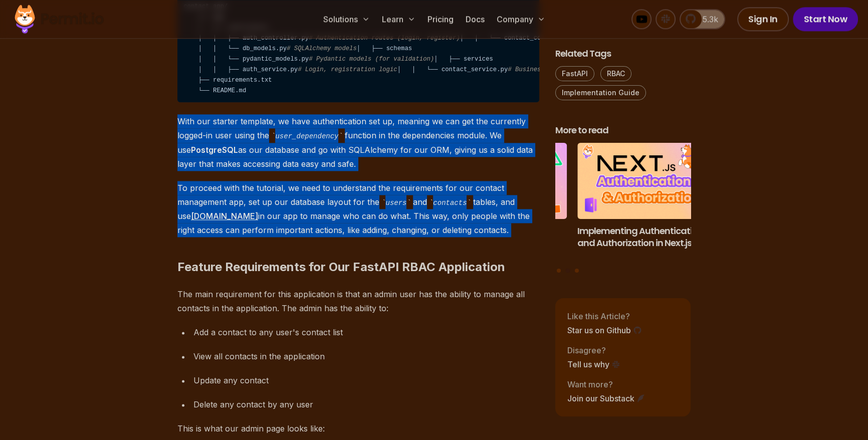 This screenshot has height=440, width=868. I want to click on div: Delete any contact by any user, so click(367, 405).